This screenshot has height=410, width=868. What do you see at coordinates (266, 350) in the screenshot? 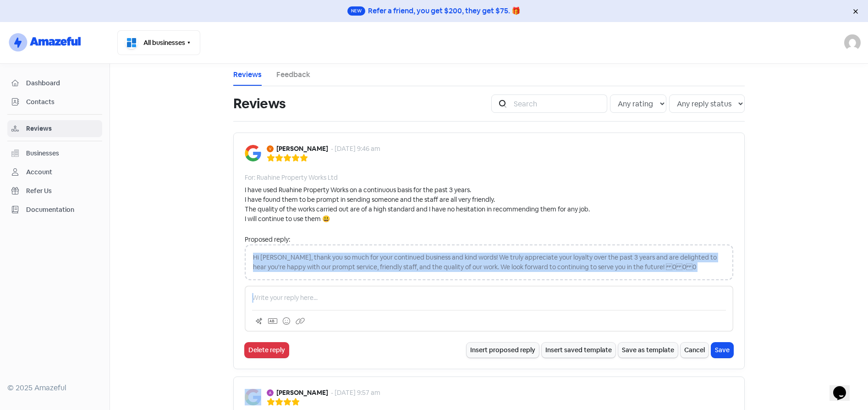
I see `button: Delete reply` at bounding box center [266, 350].